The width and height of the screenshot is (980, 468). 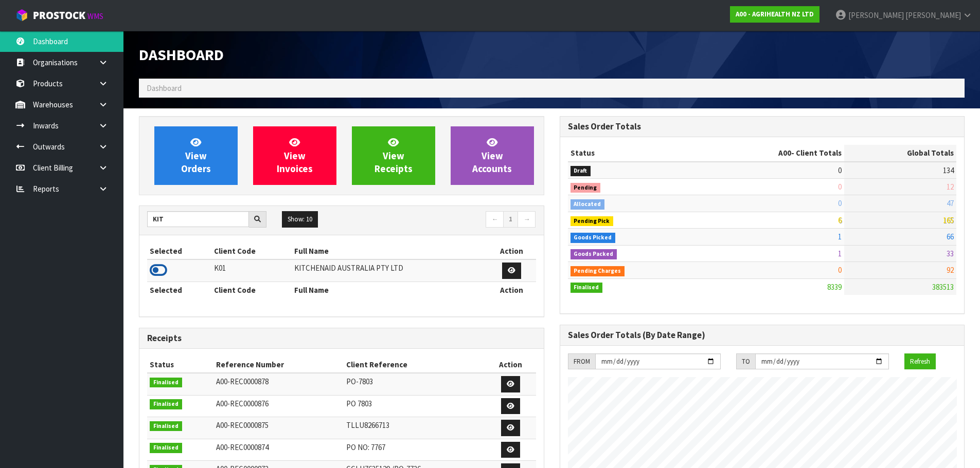 I want to click on nav: Page navigation, so click(x=443, y=220).